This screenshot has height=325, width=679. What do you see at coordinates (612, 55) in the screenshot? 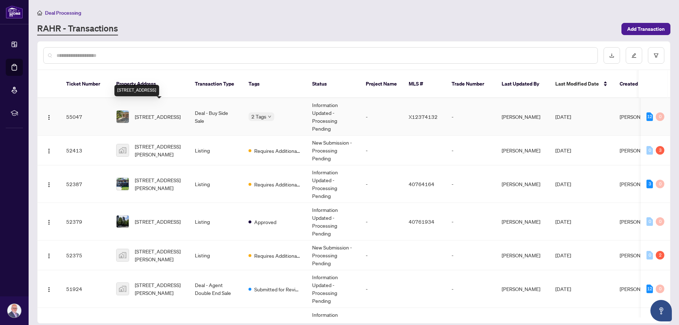
I see `span: download` at bounding box center [612, 55].